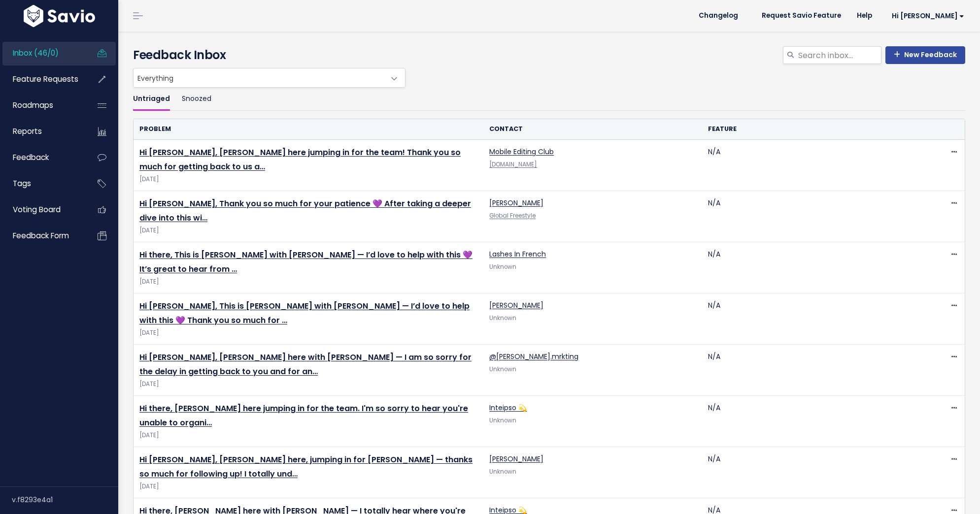 This screenshot has width=980, height=514. I want to click on div: v.f8293e4a1, so click(65, 500).